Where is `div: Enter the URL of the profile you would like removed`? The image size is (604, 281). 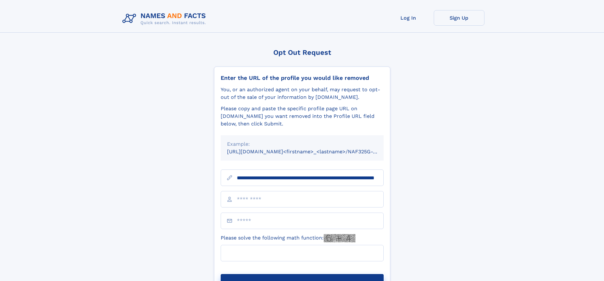 div: Enter the URL of the profile you would like removed is located at coordinates (302, 78).